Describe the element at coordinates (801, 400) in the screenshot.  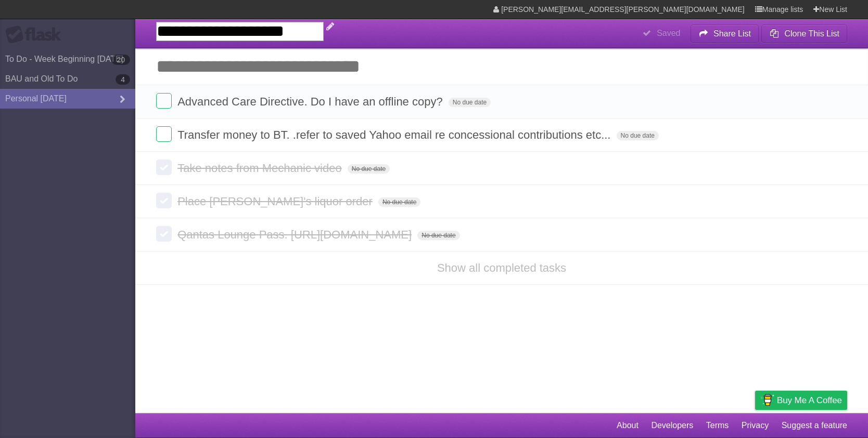
I see `a: Buy me a coffee` at that location.